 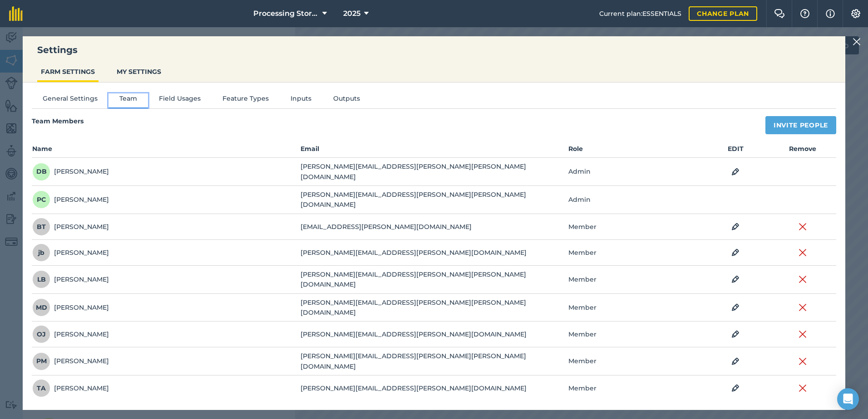 What do you see at coordinates (286, 14) in the screenshot?
I see `span: Processing Stores` at bounding box center [286, 14].